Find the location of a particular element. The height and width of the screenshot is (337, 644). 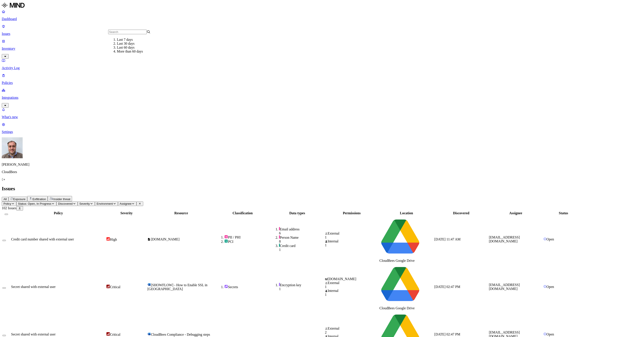

p: Integrations is located at coordinates (322, 98).